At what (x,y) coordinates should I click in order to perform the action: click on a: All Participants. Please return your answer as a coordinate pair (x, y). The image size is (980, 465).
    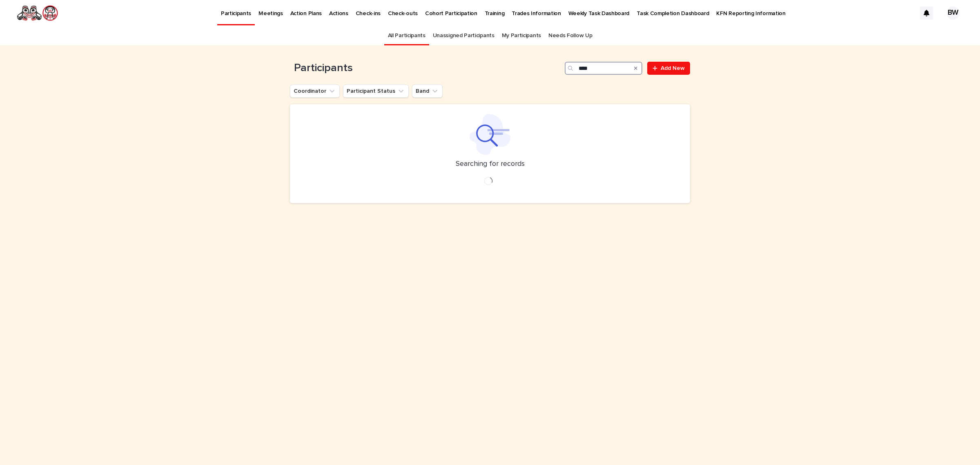
    Looking at the image, I should click on (406, 35).